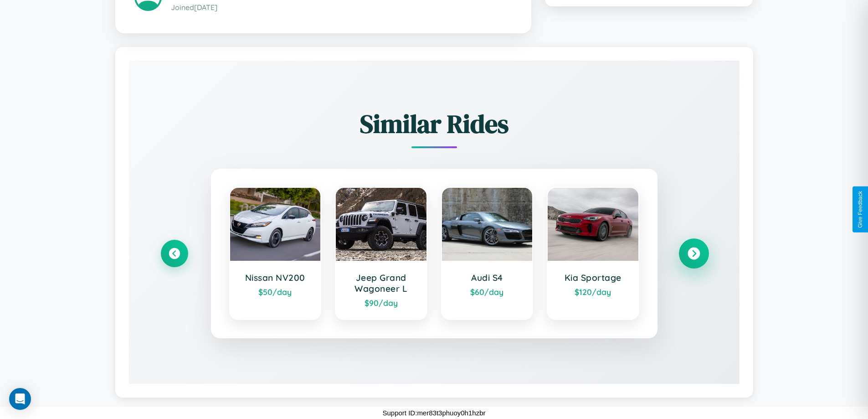 Image resolution: width=868 pixels, height=419 pixels. Describe the element at coordinates (860, 209) in the screenshot. I see `div: Give Feedback` at that location.